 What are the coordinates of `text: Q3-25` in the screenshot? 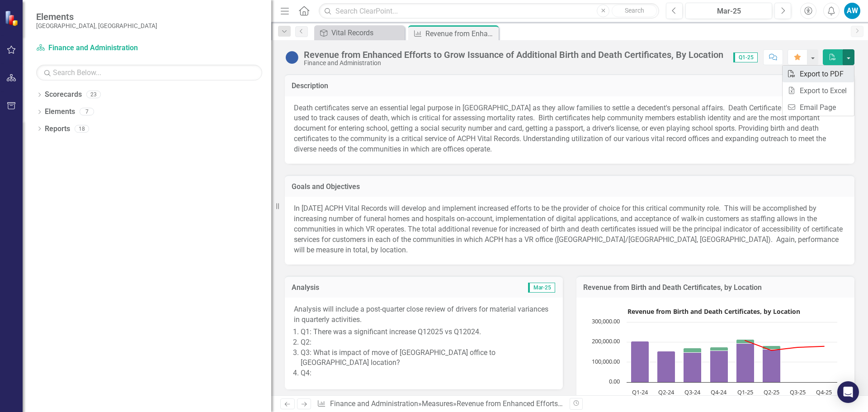 It's located at (798, 392).